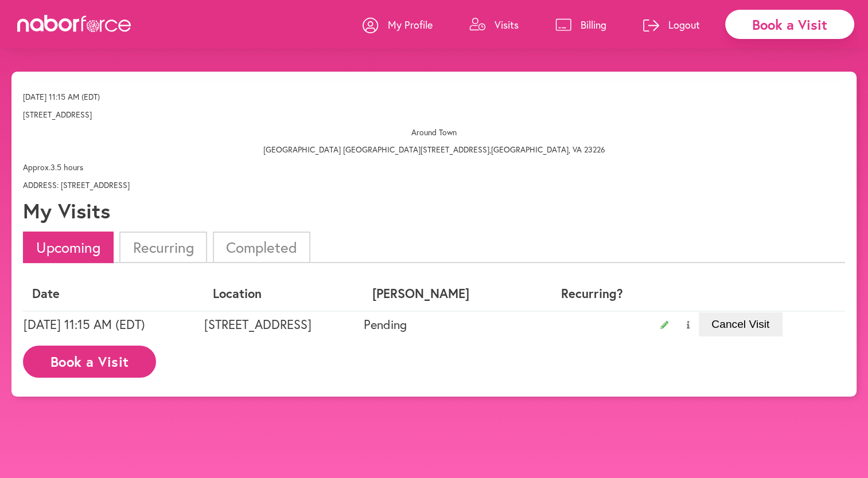 The width and height of the screenshot is (868, 478). What do you see at coordinates (506, 25) in the screenshot?
I see `p: Visits` at bounding box center [506, 25].